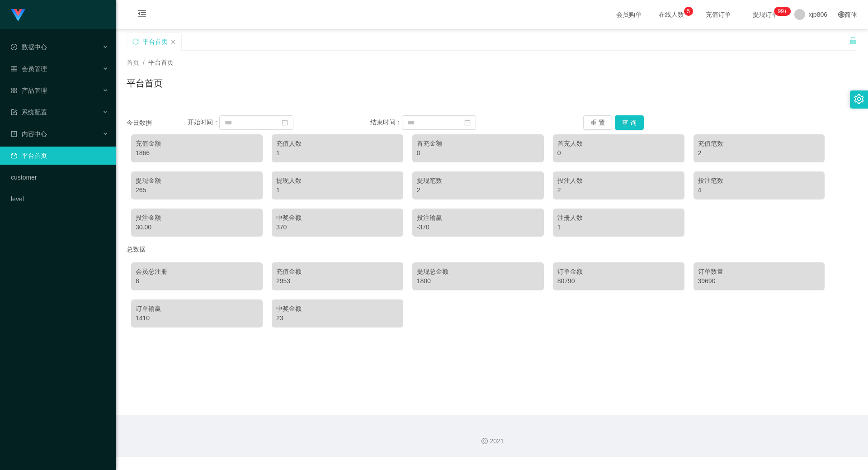  I want to click on div: 订单金额, so click(619, 272).